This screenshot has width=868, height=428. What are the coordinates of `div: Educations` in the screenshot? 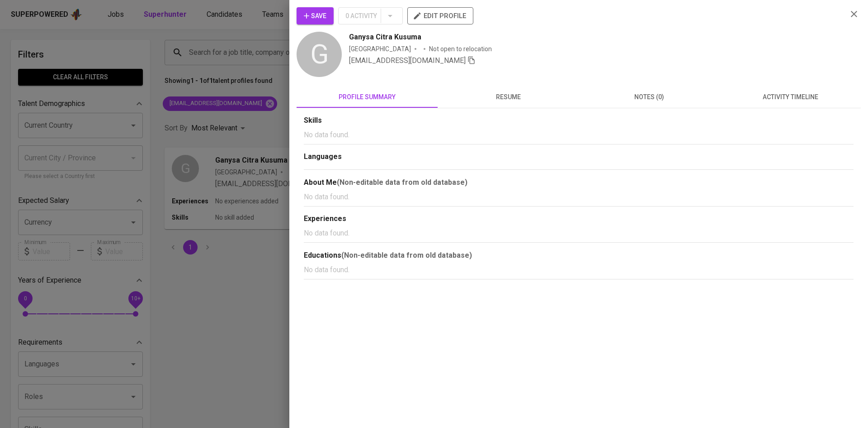 It's located at (579, 255).